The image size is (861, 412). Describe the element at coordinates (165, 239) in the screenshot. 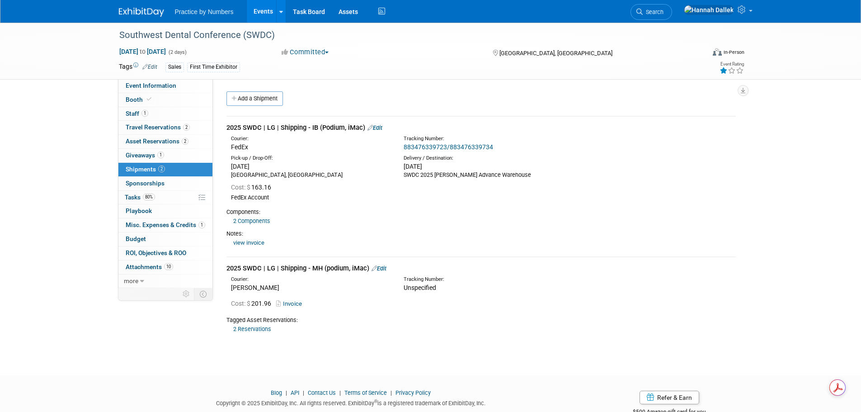

I see `a: Budget` at that location.